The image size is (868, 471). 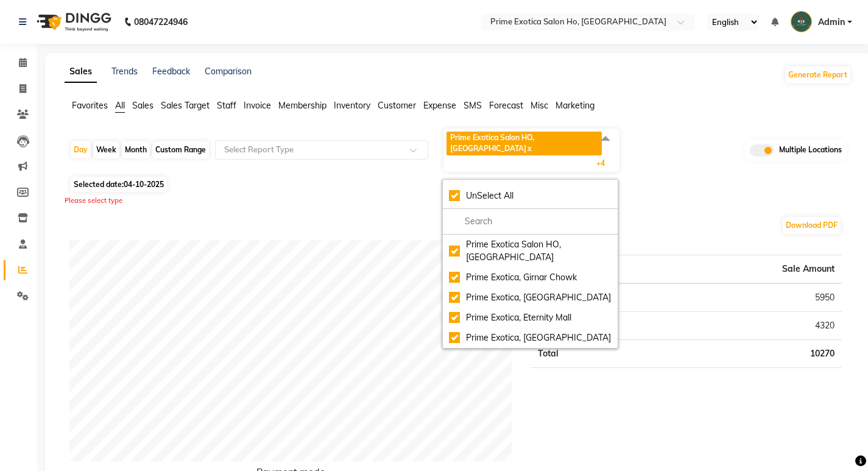 I want to click on span: SMS, so click(x=473, y=105).